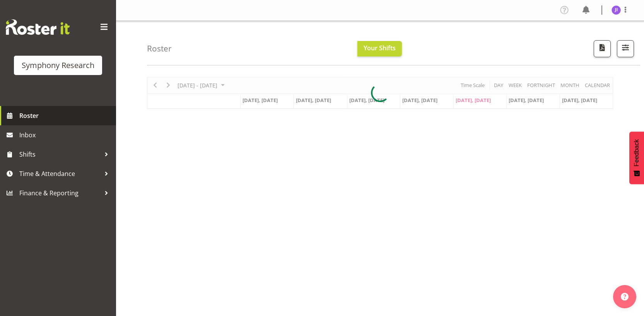 The height and width of the screenshot is (316, 644). Describe the element at coordinates (625, 49) in the screenshot. I see `button: Filter Shifts` at that location.